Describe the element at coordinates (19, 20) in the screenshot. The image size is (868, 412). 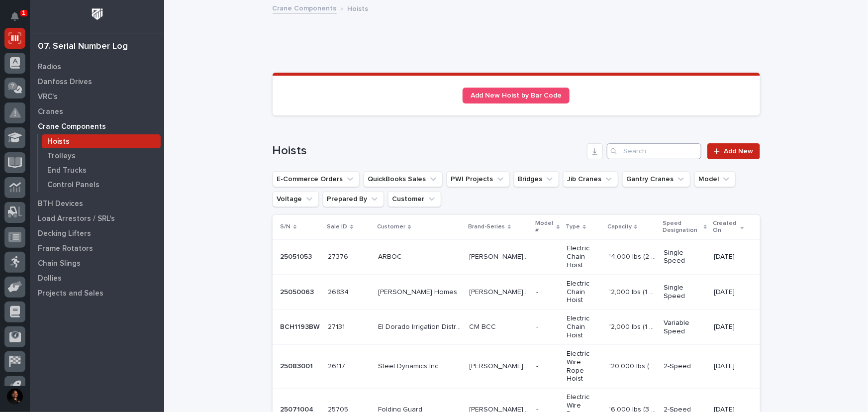
I see `div: Notifications1` at that location.